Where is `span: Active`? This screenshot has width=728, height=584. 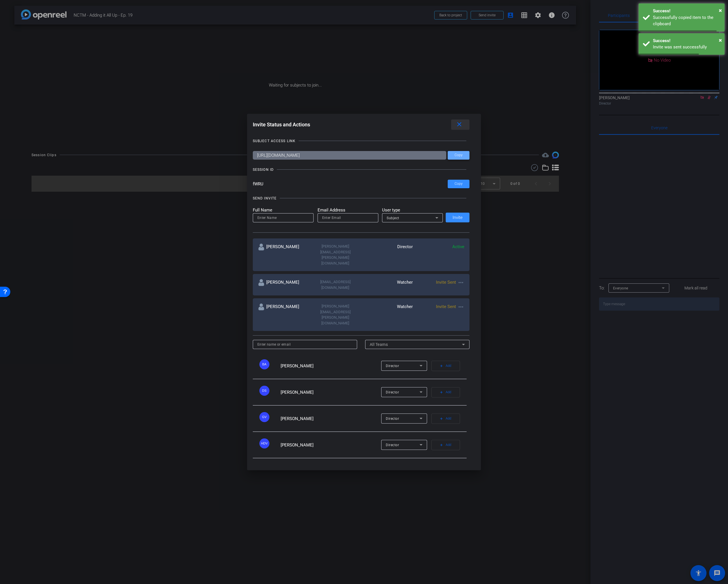
span: Active is located at coordinates (459, 247).